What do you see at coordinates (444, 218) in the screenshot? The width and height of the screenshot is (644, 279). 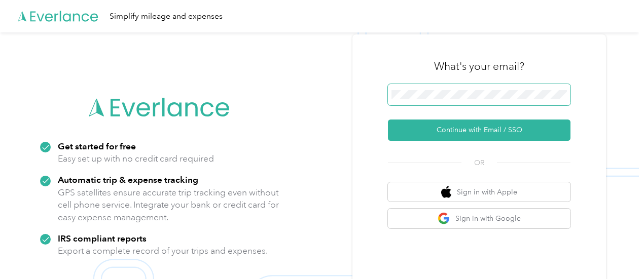 I see `img: google logo` at bounding box center [444, 218].